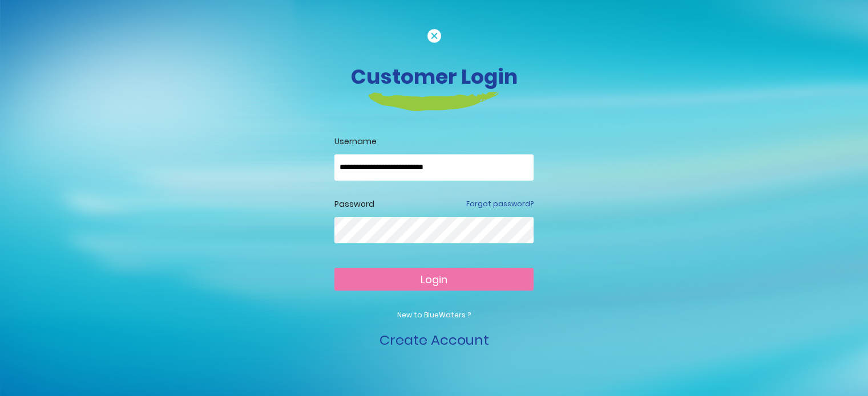 The height and width of the screenshot is (396, 868). What do you see at coordinates (434, 279) in the screenshot?
I see `button: Login` at bounding box center [434, 279].